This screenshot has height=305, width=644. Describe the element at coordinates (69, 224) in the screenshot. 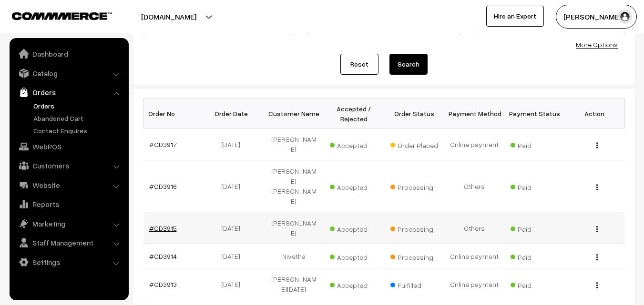

I see `a: Marketing` at that location.